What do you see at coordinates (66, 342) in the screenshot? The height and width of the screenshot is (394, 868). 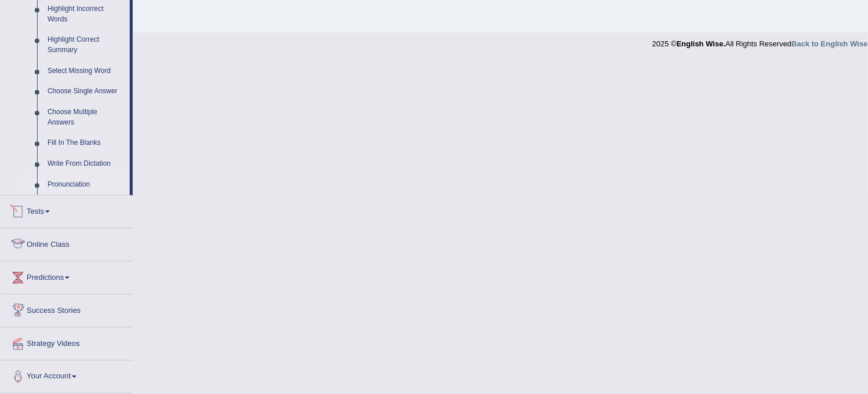 I see `a: Strategy Videos` at bounding box center [66, 342].